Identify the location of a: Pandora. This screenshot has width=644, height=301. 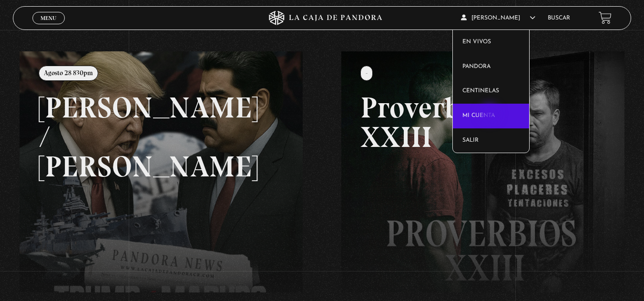
(491, 67).